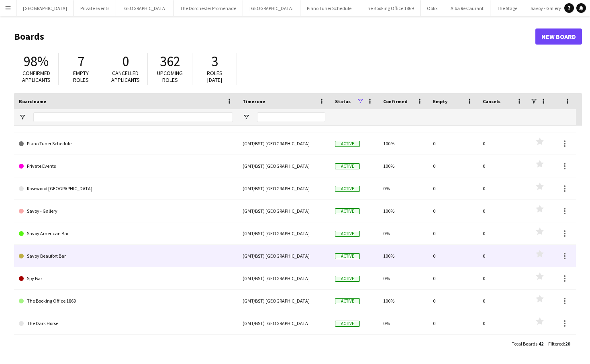 The image size is (590, 364). What do you see at coordinates (32, 101) in the screenshot?
I see `span: Board name` at bounding box center [32, 101].